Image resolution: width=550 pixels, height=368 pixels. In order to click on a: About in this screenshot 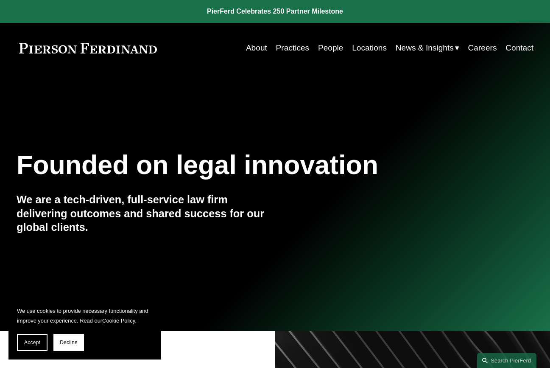, I will do `click(257, 48)`.